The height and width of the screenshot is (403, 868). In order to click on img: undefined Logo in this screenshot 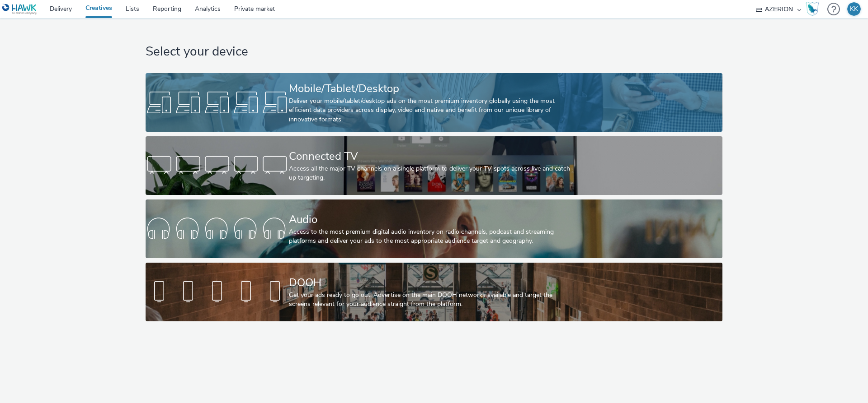, I will do `click(19, 9)`.